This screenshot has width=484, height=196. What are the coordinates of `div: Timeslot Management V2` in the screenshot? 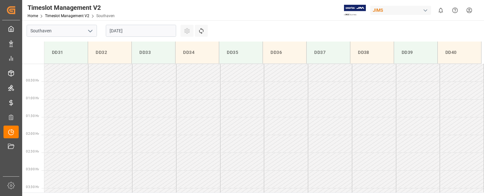 It's located at (71, 8).